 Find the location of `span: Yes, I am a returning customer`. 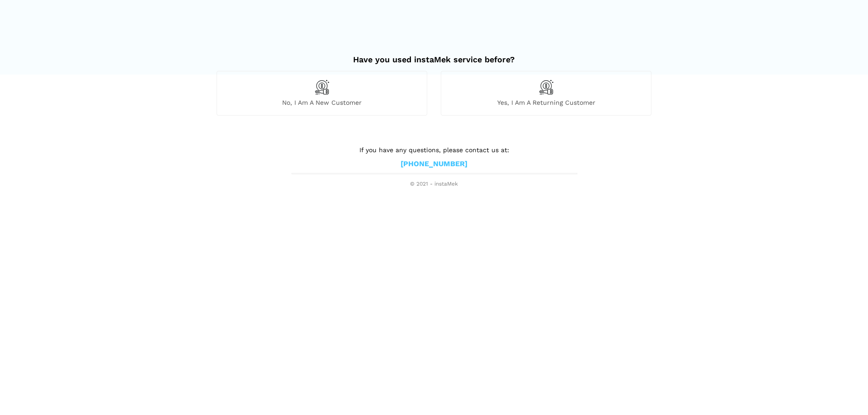

span: Yes, I am a returning customer is located at coordinates (546, 103).